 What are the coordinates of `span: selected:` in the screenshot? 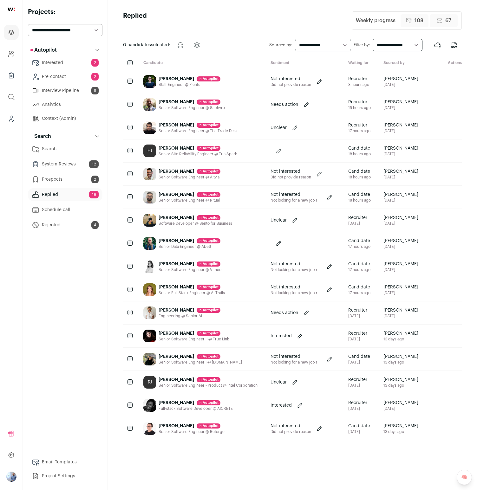 It's located at (147, 45).